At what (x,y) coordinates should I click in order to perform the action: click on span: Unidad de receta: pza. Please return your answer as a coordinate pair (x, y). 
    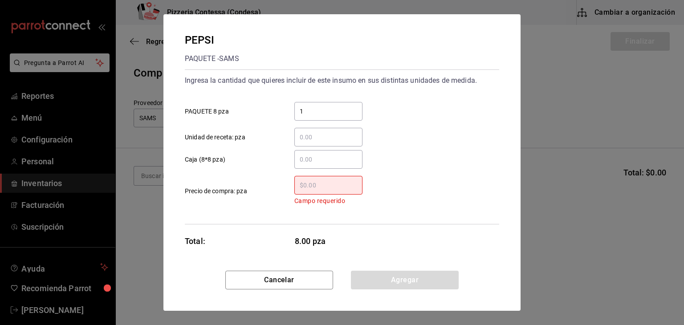
    Looking at the image, I should click on (215, 137).